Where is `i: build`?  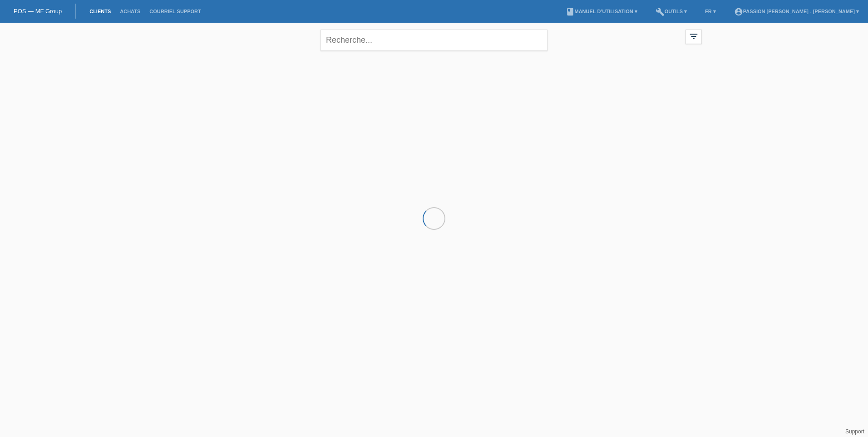
i: build is located at coordinates (660, 12).